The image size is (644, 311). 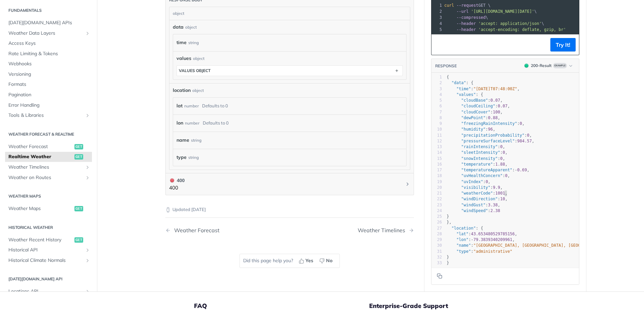 What do you see at coordinates (493, 234) in the screenshot?
I see `span: 43.653480529785156` at bounding box center [493, 234].